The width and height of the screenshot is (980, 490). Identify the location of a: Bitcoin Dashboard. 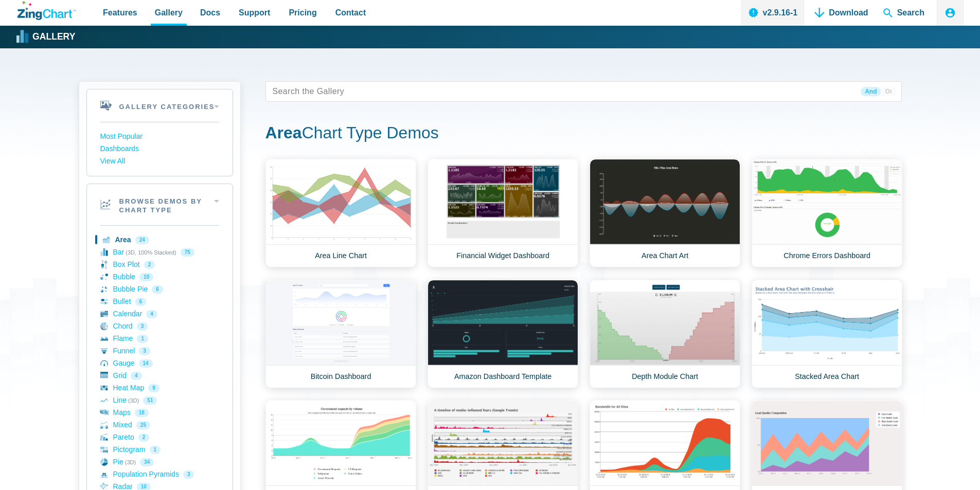
(340, 333).